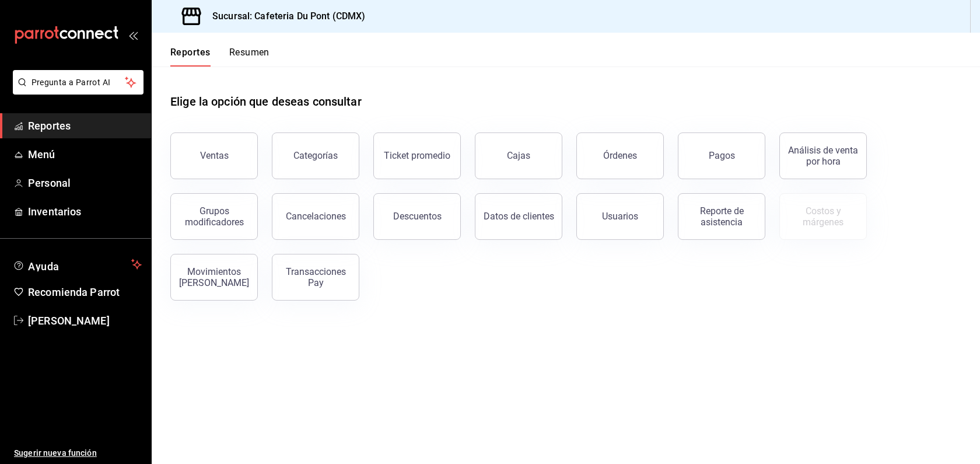 Image resolution: width=980 pixels, height=464 pixels. What do you see at coordinates (315, 217) in the screenshot?
I see `button: Cancelaciones` at bounding box center [315, 217].